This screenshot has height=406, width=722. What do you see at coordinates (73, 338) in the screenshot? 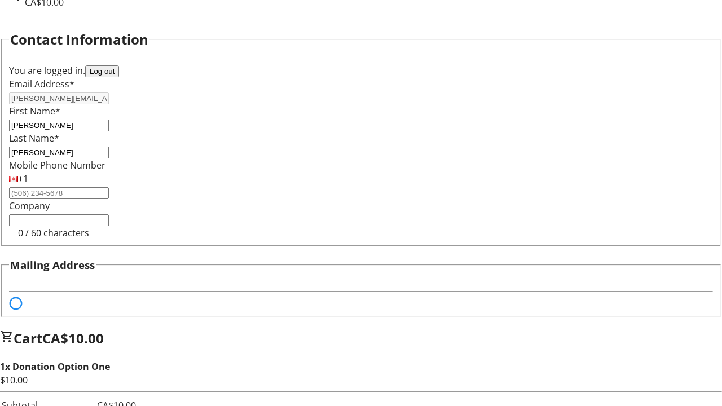
I see `span: CA$10.00` at bounding box center [73, 338].